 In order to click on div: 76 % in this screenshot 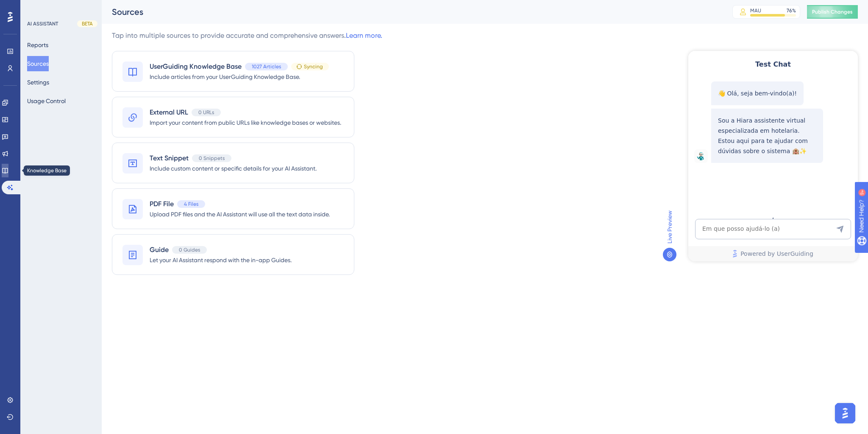, I will do `click(792, 10)`.